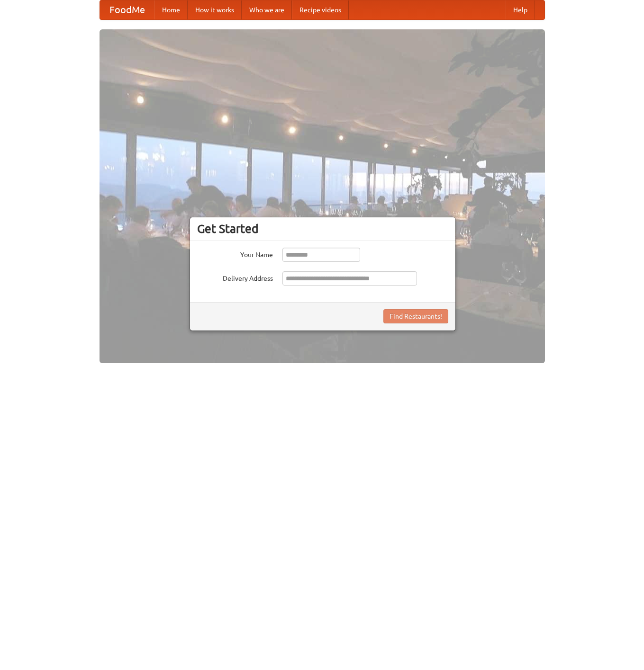 Image resolution: width=644 pixels, height=670 pixels. Describe the element at coordinates (235, 253) in the screenshot. I see `label: Your Name` at that location.